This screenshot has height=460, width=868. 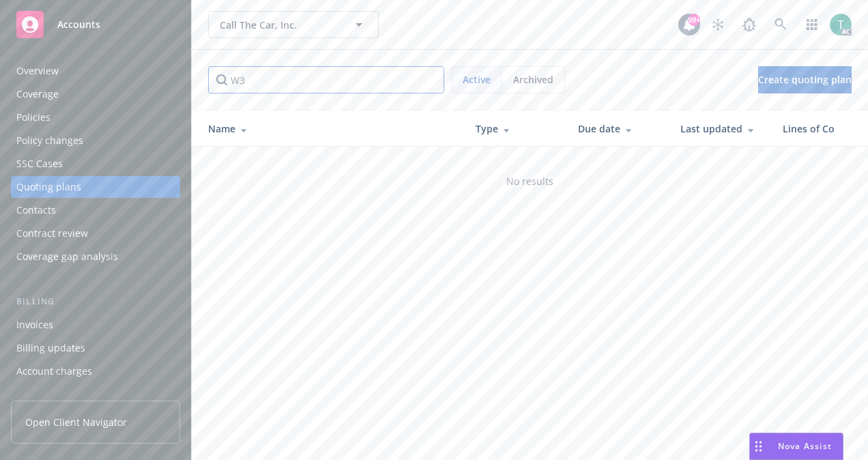 What do you see at coordinates (50, 348) in the screenshot?
I see `div: Billing updates` at bounding box center [50, 348].